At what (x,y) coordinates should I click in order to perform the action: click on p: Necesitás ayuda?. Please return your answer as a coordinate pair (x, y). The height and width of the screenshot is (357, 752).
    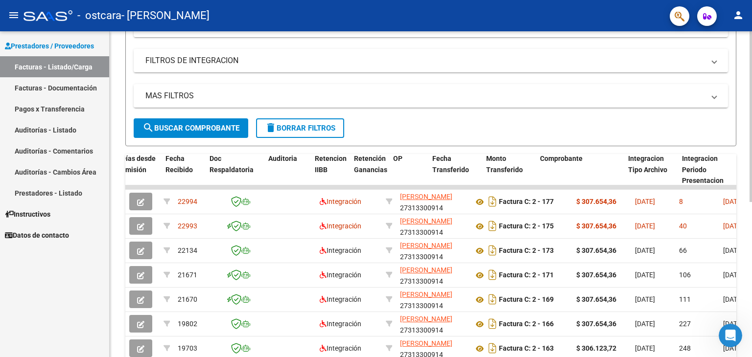
    Looking at the image, I should click on (98, 94).